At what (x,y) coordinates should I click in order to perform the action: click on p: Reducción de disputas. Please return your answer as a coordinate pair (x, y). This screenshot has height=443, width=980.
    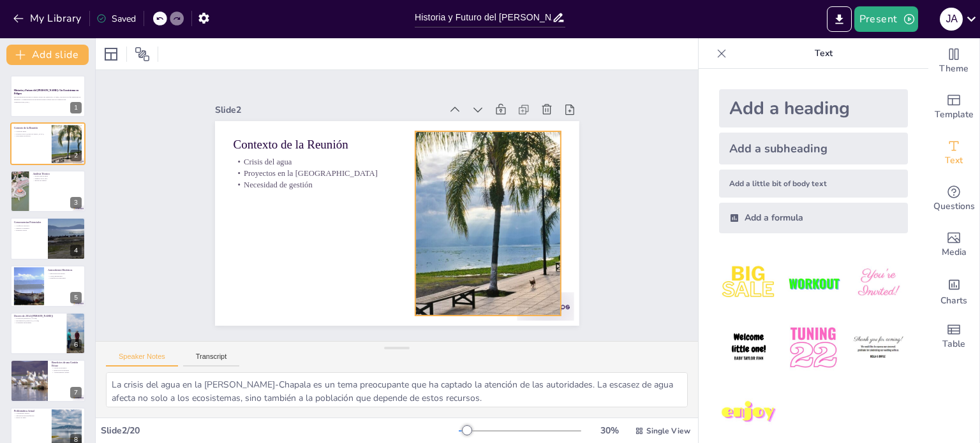
    Looking at the image, I should click on (66, 371).